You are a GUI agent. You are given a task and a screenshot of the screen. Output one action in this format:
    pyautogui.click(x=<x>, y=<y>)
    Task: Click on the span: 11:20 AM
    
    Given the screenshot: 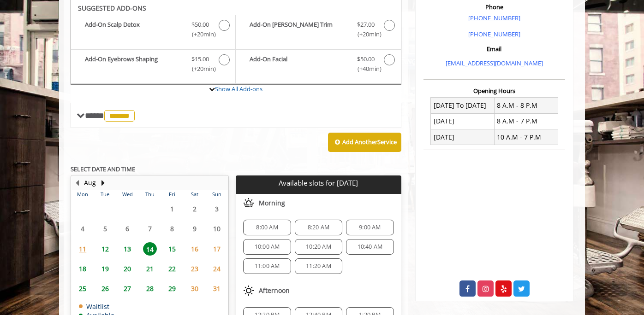 What is the action you would take?
    pyautogui.click(x=319, y=267)
    